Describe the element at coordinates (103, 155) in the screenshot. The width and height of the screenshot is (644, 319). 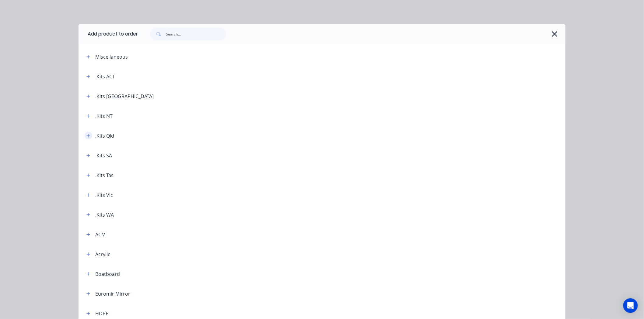
I see `div: .Kits SA` at that location.